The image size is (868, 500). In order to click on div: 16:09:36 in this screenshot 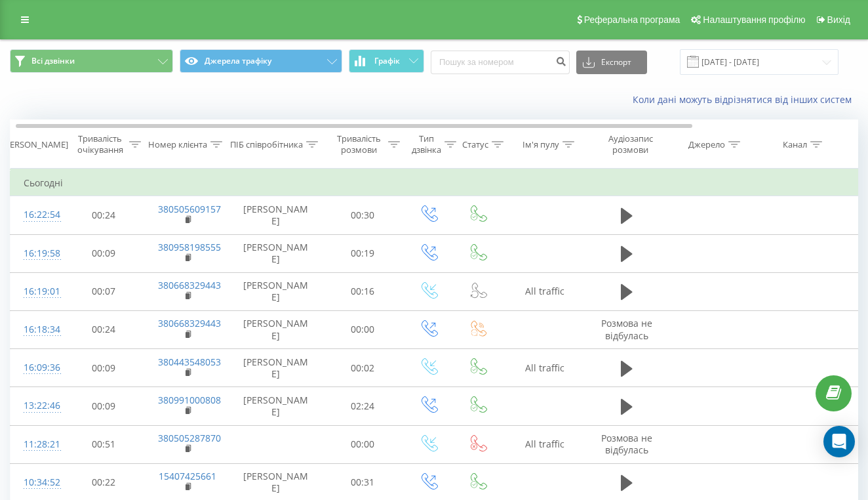, I will do `click(37, 367)`.